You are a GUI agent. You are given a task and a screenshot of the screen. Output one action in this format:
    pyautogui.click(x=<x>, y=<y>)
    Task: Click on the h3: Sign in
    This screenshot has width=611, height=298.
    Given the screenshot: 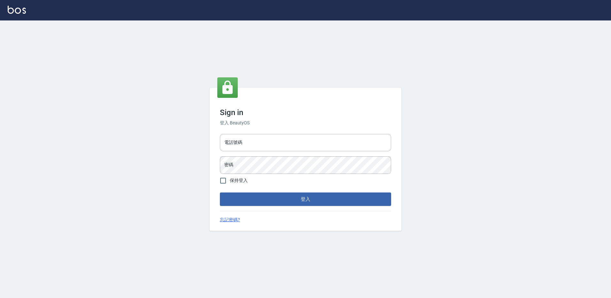 What is the action you would take?
    pyautogui.click(x=305, y=112)
    